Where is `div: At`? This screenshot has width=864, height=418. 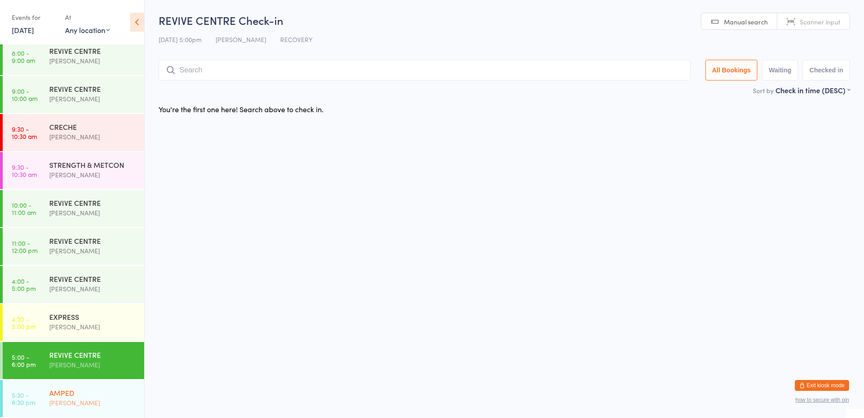
div: At is located at coordinates (87, 17).